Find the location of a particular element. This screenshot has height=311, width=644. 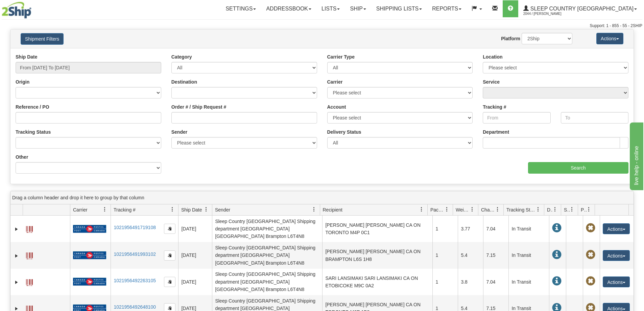

span: Shipment Issues is located at coordinates (566, 210).